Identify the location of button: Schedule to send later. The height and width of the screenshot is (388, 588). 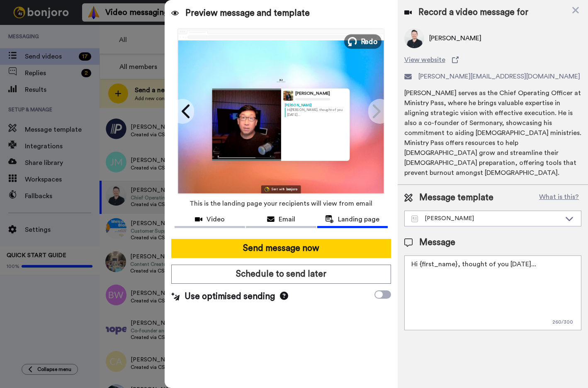
(281, 274).